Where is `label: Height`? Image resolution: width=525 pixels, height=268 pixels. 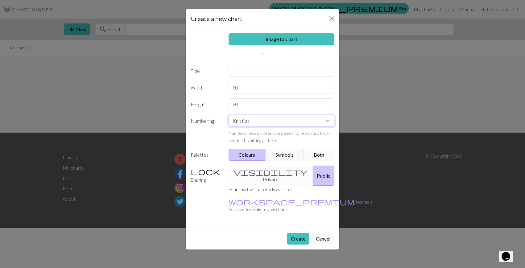 label: Height is located at coordinates (206, 104).